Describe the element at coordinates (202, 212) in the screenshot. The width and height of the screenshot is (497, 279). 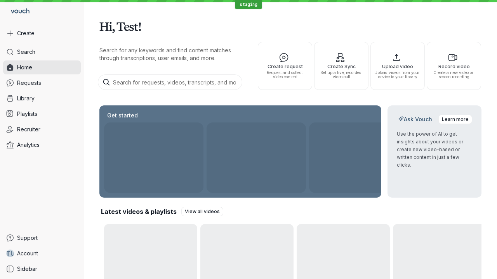
I see `span: View all videos` at that location.